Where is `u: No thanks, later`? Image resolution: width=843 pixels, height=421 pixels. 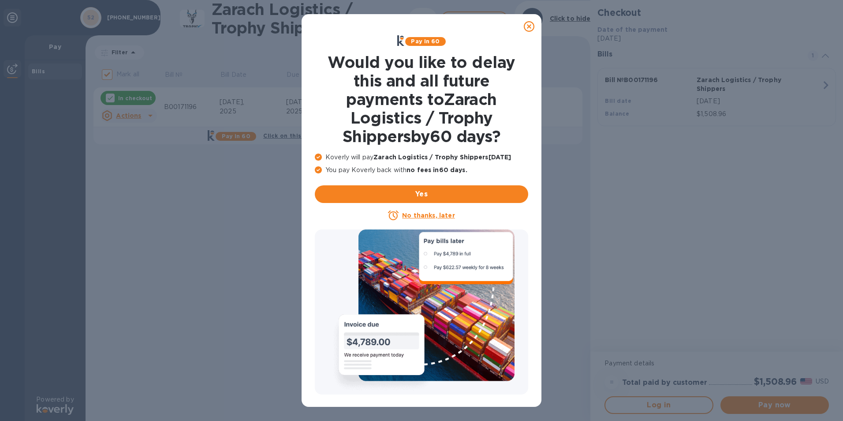 u: No thanks, later is located at coordinates (428, 215).